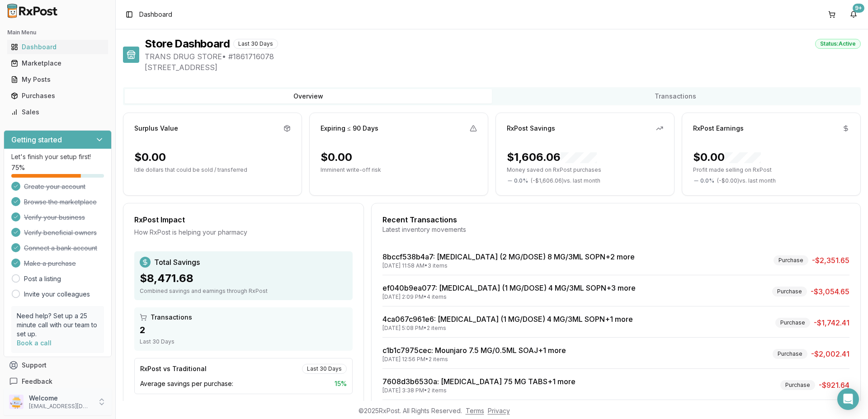 The height and width of the screenshot is (419, 868). Describe the element at coordinates (177, 262) in the screenshot. I see `span: Total Savings` at that location.